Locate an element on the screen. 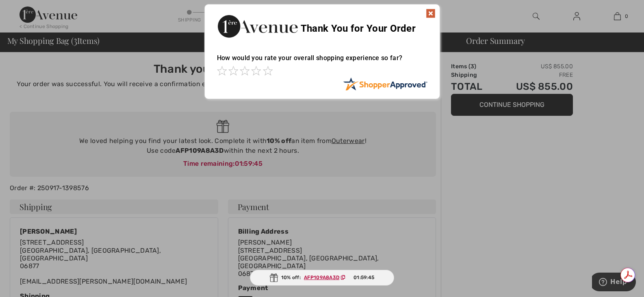 This screenshot has width=644, height=297. div: How would you rate your overall shopping experience so far? is located at coordinates (322, 62).